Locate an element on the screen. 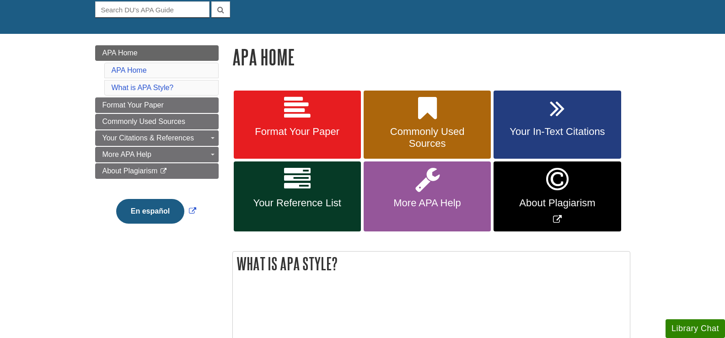 This screenshot has height=338, width=725. button: Library Chat is located at coordinates (695, 328).